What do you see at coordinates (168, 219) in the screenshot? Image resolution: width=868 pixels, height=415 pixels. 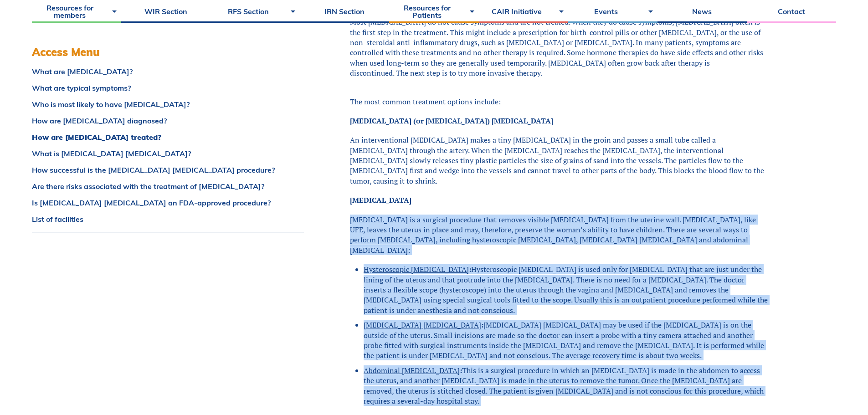 I see `a: List of facilities` at bounding box center [168, 219].